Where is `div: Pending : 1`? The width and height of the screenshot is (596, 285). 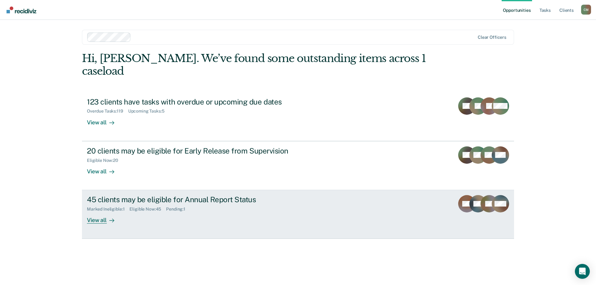
div: Pending : 1 is located at coordinates (178, 209).